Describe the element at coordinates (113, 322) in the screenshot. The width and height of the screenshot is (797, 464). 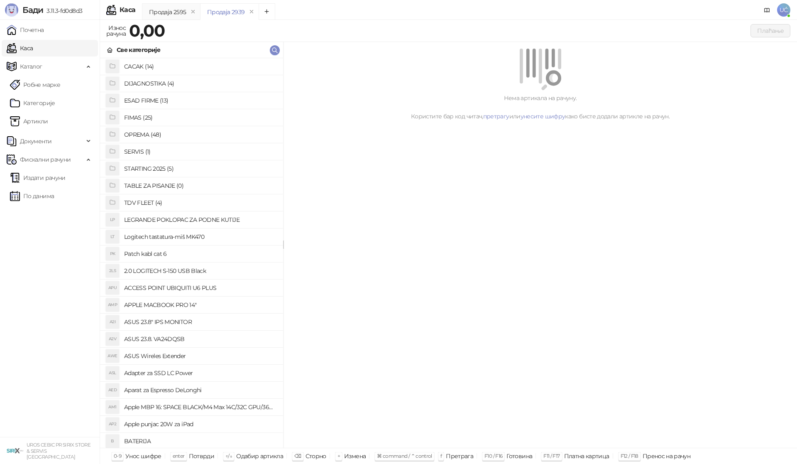
I see `div: A2I` at that location.